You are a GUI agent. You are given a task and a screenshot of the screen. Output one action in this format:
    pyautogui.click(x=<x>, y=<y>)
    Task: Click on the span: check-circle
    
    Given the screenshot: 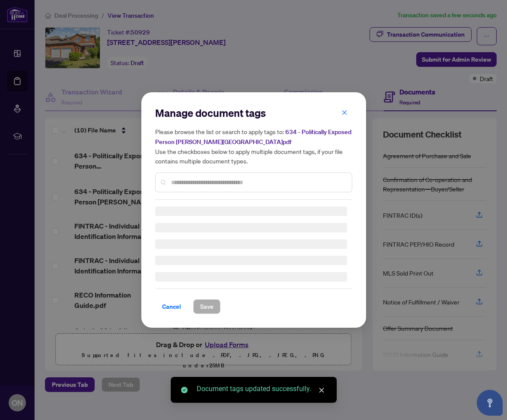 What is the action you would take?
    pyautogui.click(x=184, y=390)
    